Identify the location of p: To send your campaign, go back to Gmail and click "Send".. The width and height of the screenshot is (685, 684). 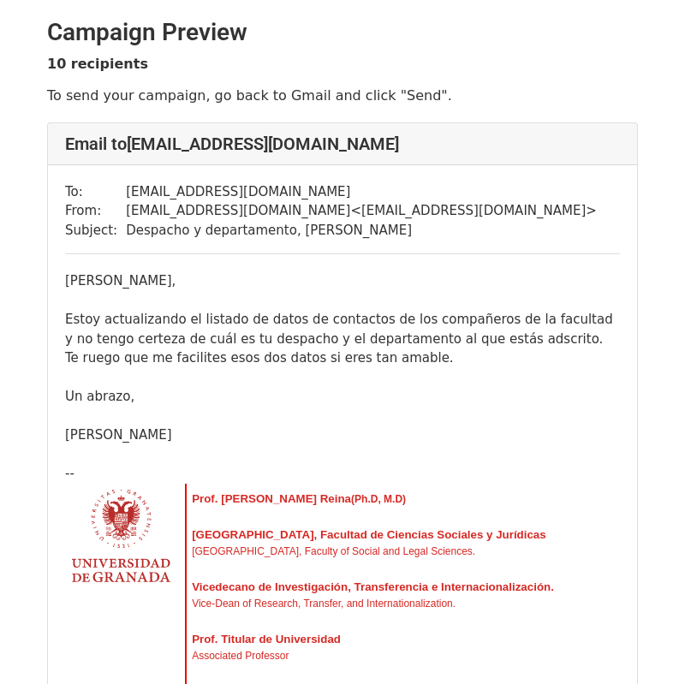
(342, 95).